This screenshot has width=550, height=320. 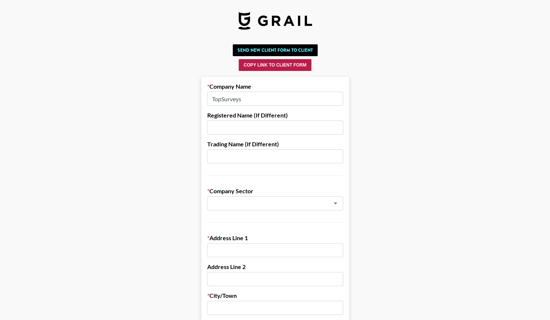 What do you see at coordinates (275, 86) in the screenshot?
I see `label: Company Name` at bounding box center [275, 86].